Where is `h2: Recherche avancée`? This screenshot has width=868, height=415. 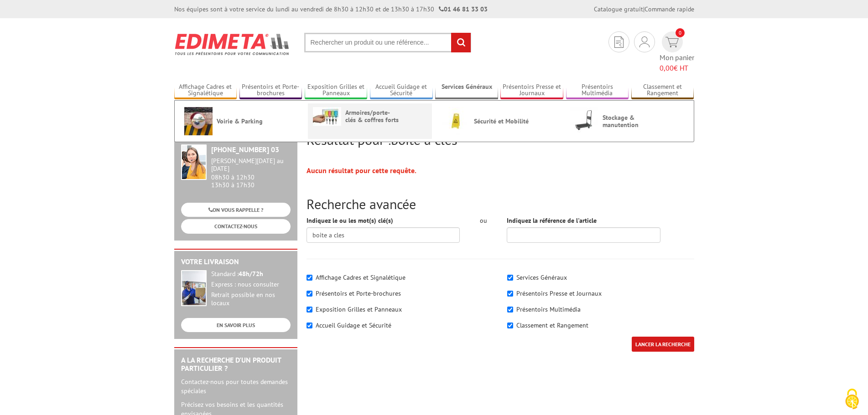 h2: Recherche avancée is located at coordinates (501, 204).